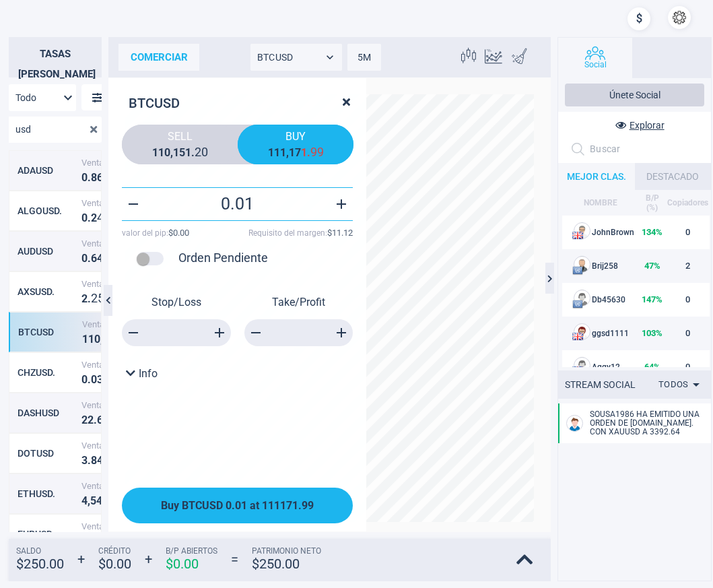  I want to click on div: STREAM SOCIAL, so click(600, 385).